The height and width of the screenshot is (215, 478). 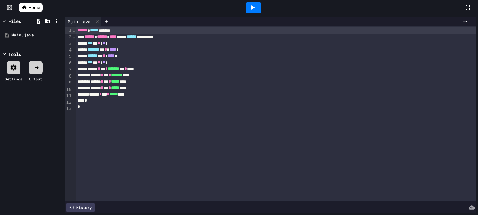 What do you see at coordinates (68, 50) in the screenshot?
I see `div: 4` at bounding box center [68, 50].